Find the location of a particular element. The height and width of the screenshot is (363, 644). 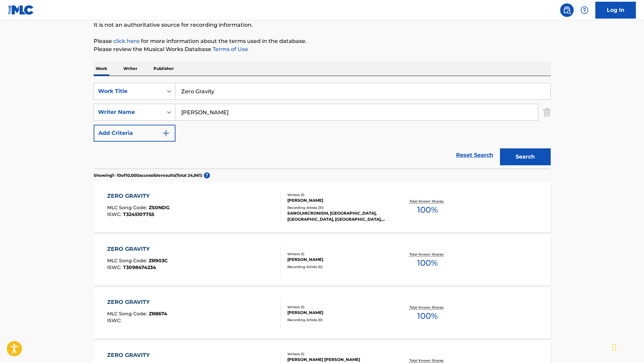

p: Writer is located at coordinates (130, 68).